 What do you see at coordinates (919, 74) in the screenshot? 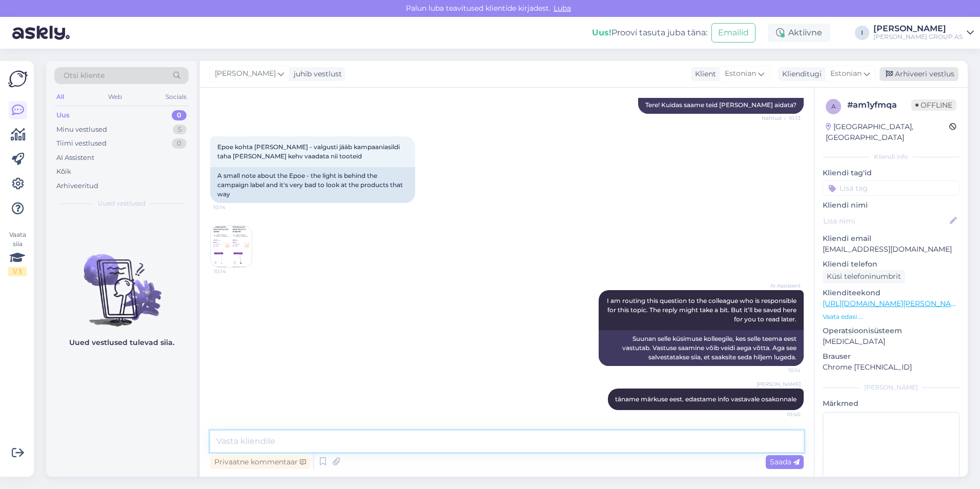
I see `div: Arhiveeri vestlus` at bounding box center [919, 74].